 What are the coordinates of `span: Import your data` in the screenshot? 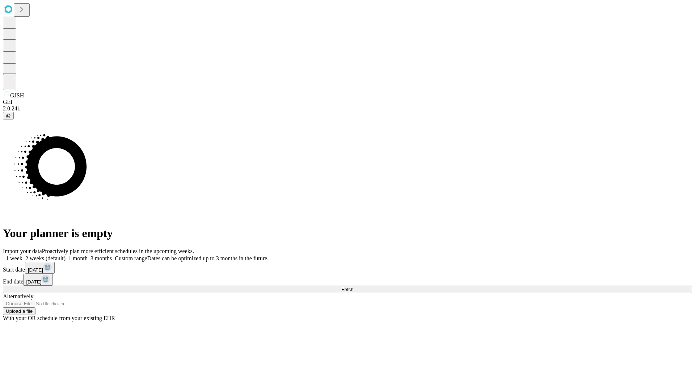 It's located at (22, 251).